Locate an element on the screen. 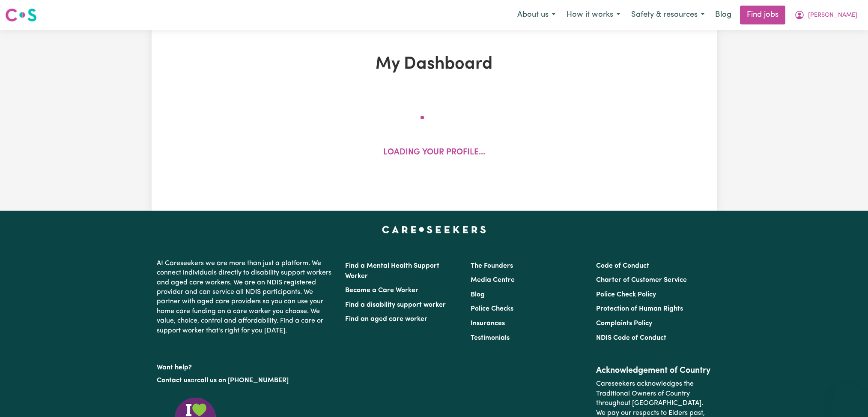  p: or is located at coordinates (246, 380).